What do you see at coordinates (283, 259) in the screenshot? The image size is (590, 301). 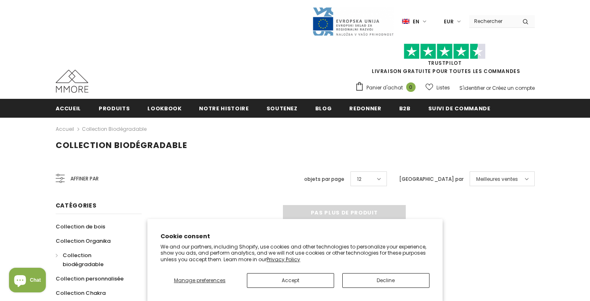 I see `a: Privacy Policy` at bounding box center [283, 259].